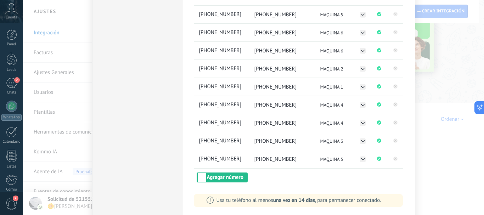 The height and width of the screenshot is (215, 484). Describe the element at coordinates (223, 141) in the screenshot. I see `span: +5215574068042` at that location.